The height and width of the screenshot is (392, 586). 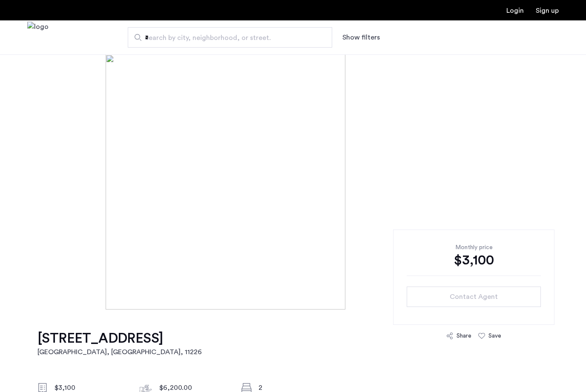 I want to click on div: Save, so click(x=495, y=336).